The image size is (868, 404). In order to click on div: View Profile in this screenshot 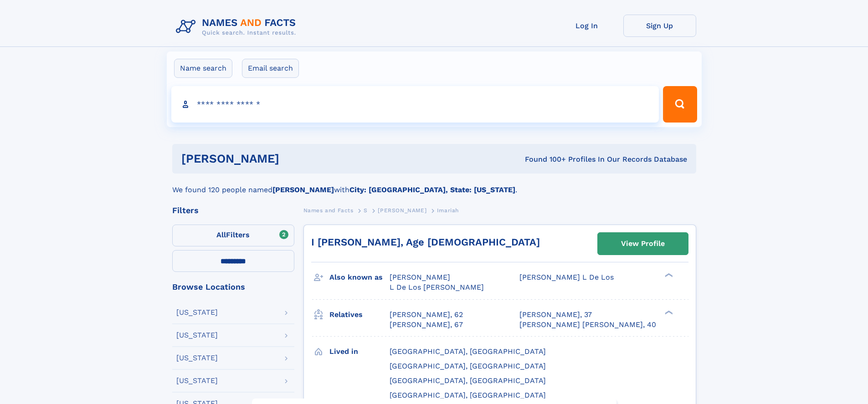, I will do `click(642, 244)`.